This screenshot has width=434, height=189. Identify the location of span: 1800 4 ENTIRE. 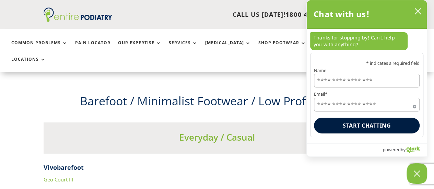
(310, 14).